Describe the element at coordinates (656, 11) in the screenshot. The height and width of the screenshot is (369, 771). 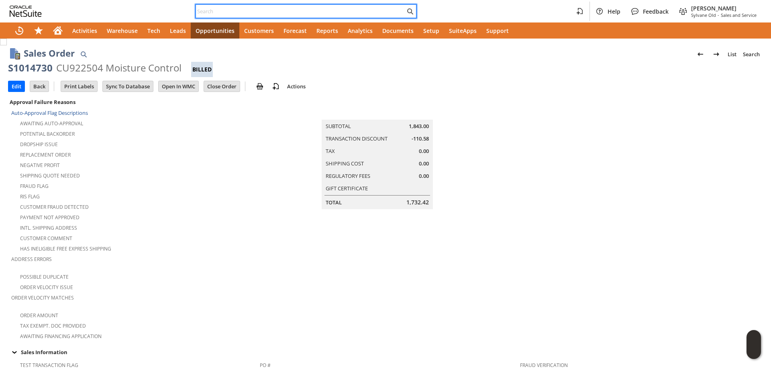
I see `span: Feedback` at that location.